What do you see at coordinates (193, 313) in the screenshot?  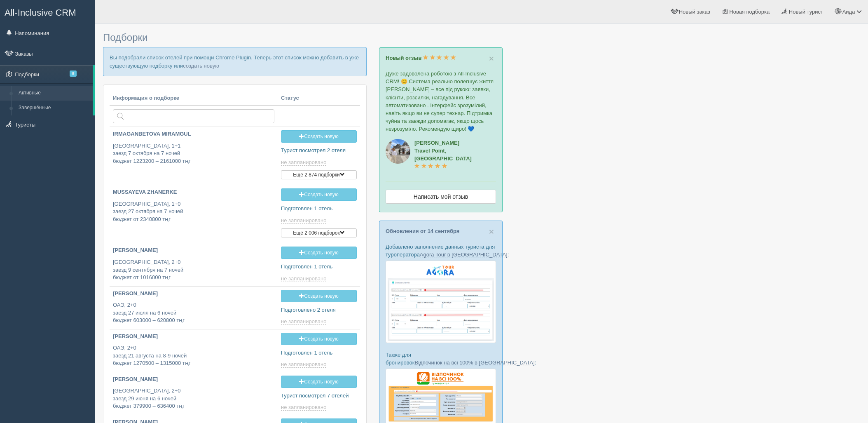 I see `p: ОАЭ, 2+0 заезд 27 июля на 6 ночей бюджет 603000 – 620800 тңг` at bounding box center [193, 313].